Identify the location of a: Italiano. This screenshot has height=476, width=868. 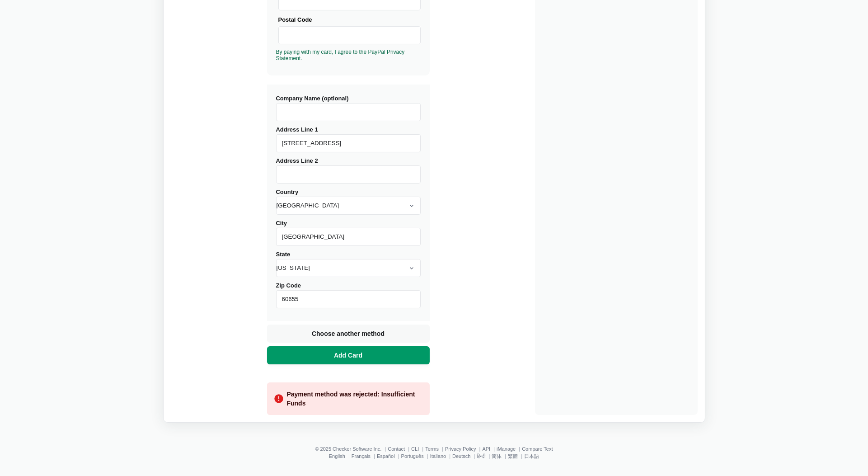
(438, 456).